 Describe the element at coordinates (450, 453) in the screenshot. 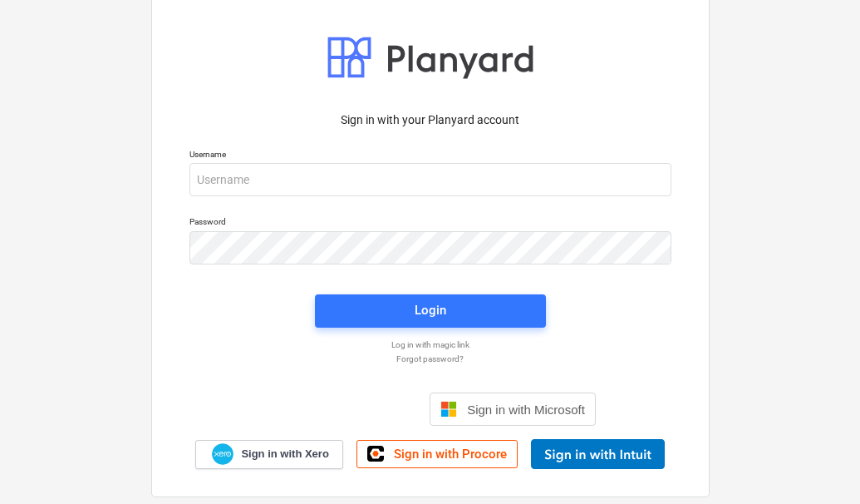

I see `span: Sign in with Procore` at that location.